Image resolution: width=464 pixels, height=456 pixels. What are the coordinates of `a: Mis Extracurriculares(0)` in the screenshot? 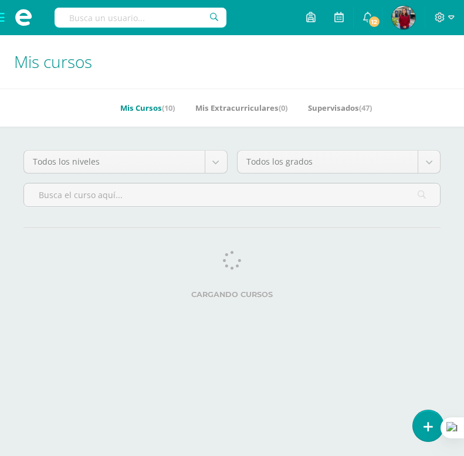 It's located at (241, 108).